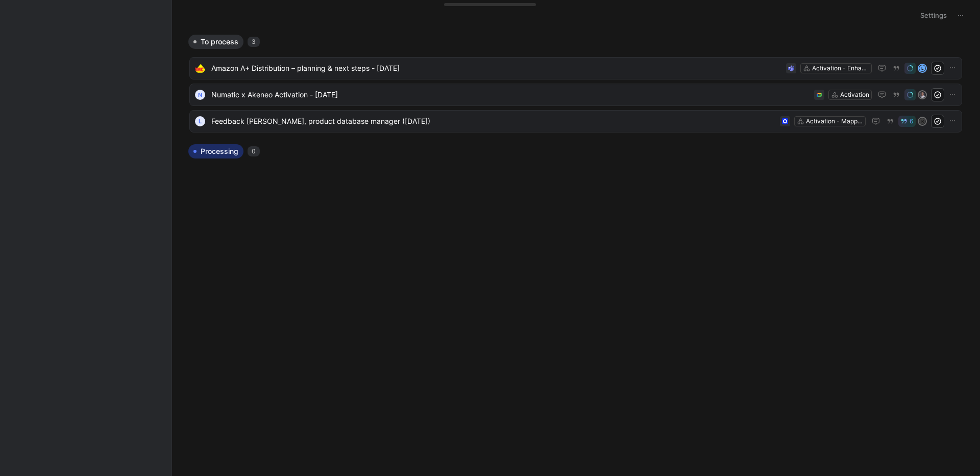 Image resolution: width=980 pixels, height=476 pixels. Describe the element at coordinates (933, 15) in the screenshot. I see `button: Settings` at that location.